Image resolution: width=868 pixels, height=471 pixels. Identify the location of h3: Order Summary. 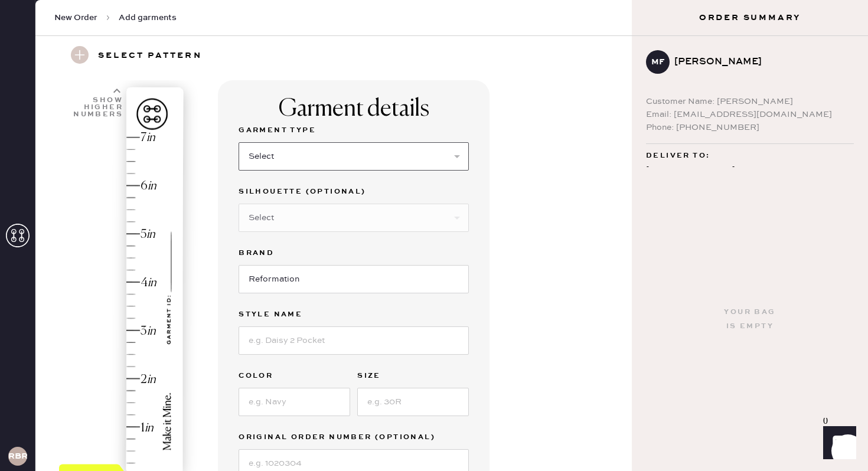
(750, 17).